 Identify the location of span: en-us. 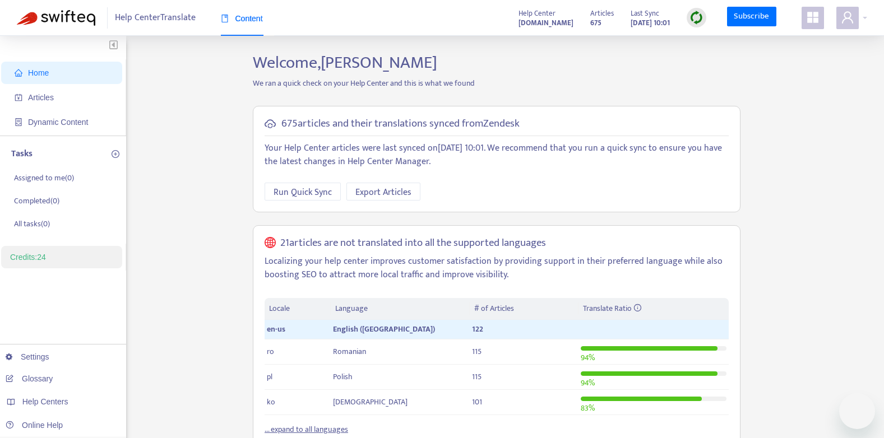
(276, 329).